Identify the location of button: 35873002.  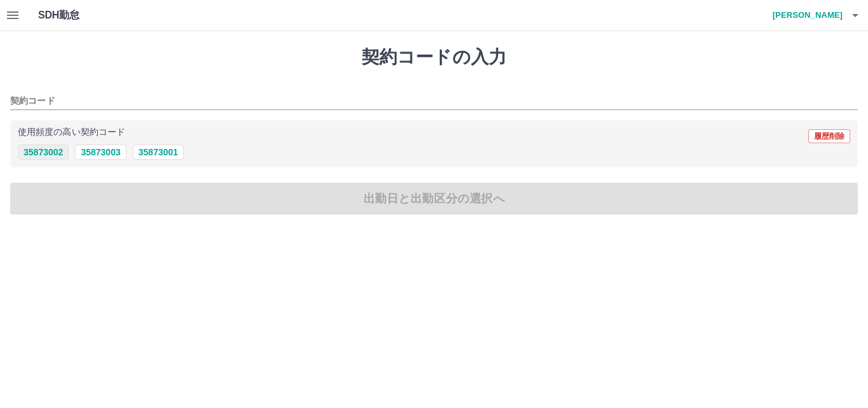
(43, 152).